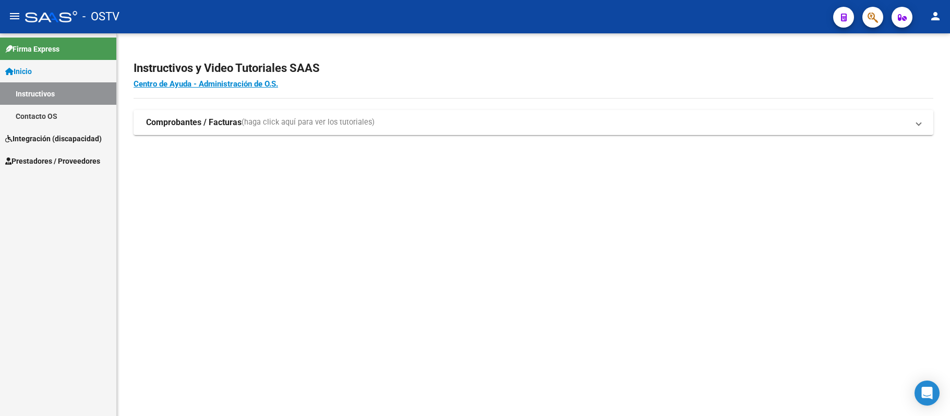 The width and height of the screenshot is (950, 416). I want to click on strong: Comprobantes / Facturas, so click(194, 123).